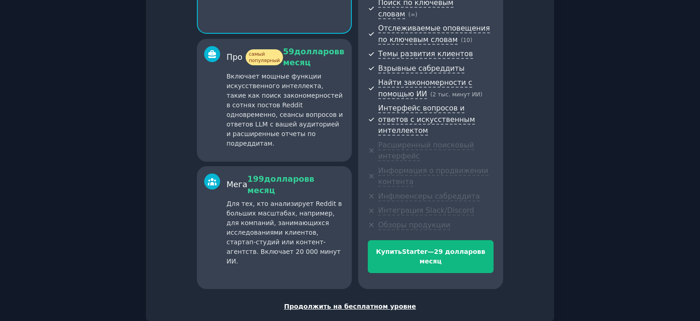  What do you see at coordinates (434, 34) in the screenshot?
I see `font: Отслеживаемые оповещения по ключевым словам` at bounding box center [434, 34].